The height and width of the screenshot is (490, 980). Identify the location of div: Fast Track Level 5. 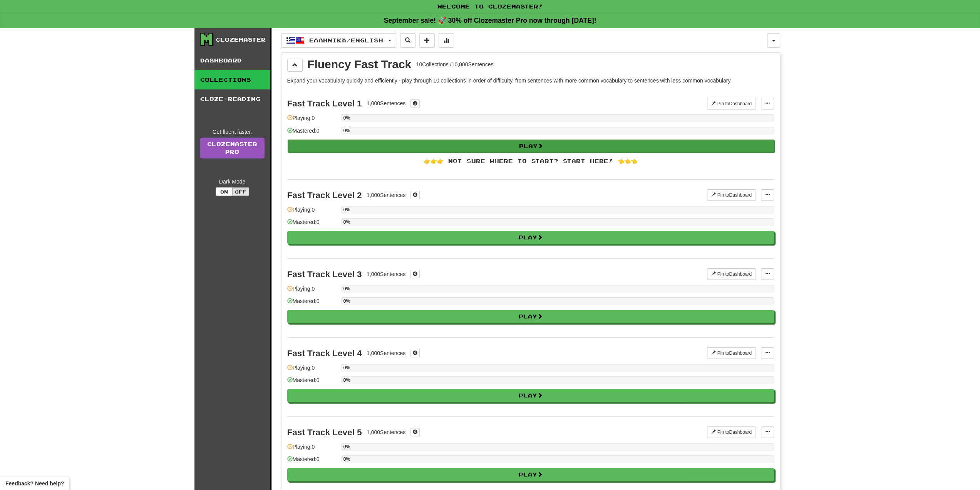
(324, 432).